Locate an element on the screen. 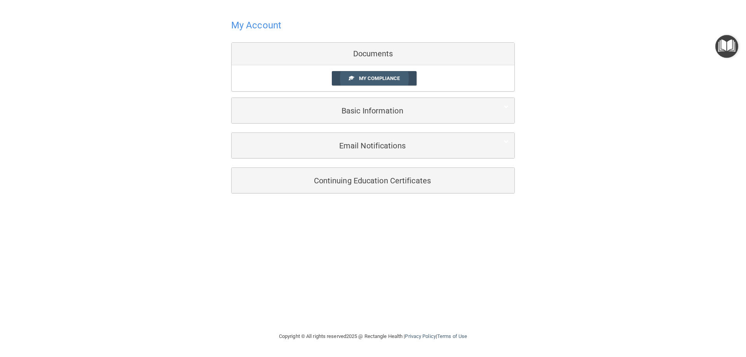  h5: Email Notifications is located at coordinates (361, 146).